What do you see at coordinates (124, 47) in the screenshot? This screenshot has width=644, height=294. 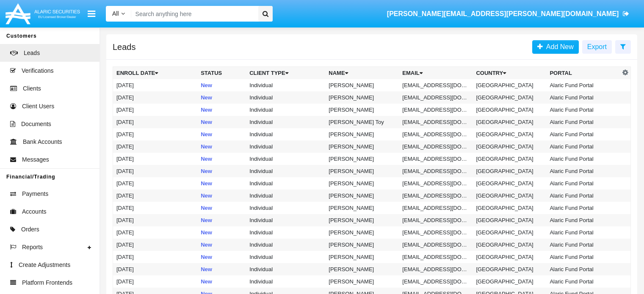 I see `h5: Leads` at bounding box center [124, 47].